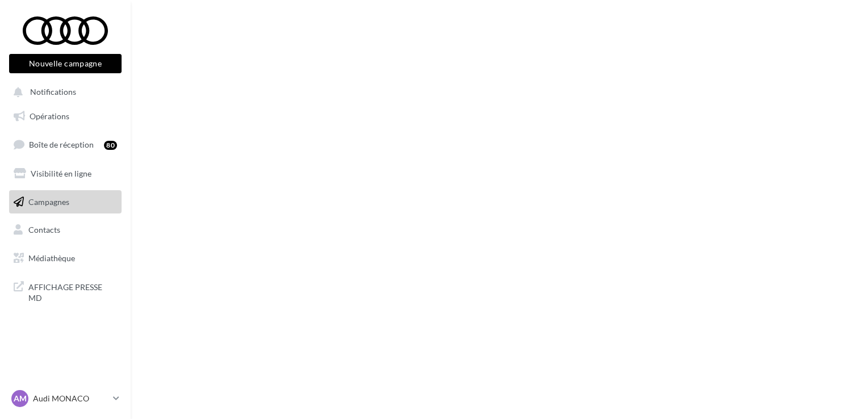 The image size is (868, 419). What do you see at coordinates (73, 291) in the screenshot?
I see `span: AFFICHAGE PRESSE MD` at bounding box center [73, 291].